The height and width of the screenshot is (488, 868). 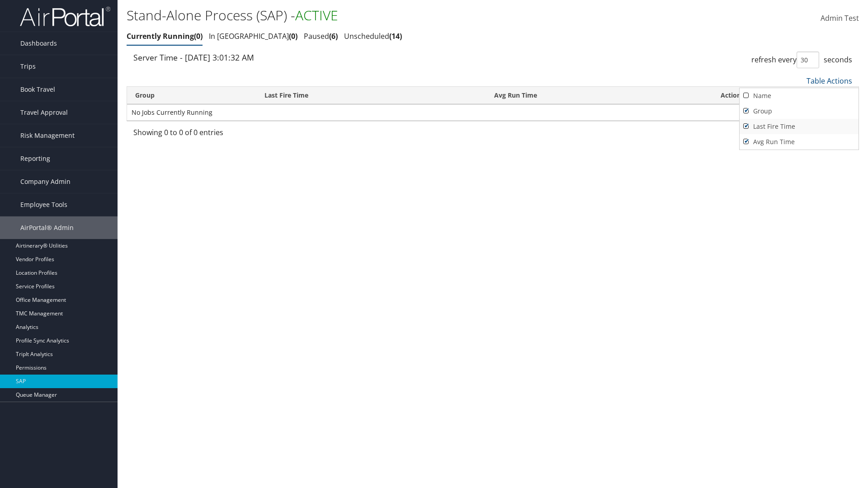 I want to click on a: Name, so click(x=799, y=96).